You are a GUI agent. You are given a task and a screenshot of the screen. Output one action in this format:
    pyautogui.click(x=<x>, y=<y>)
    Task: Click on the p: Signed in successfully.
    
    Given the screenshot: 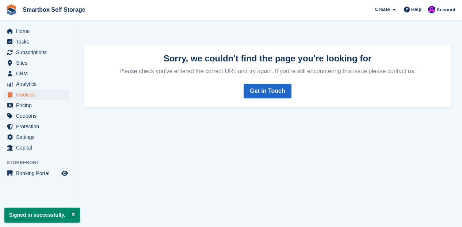 What is the action you would take?
    pyautogui.click(x=42, y=215)
    